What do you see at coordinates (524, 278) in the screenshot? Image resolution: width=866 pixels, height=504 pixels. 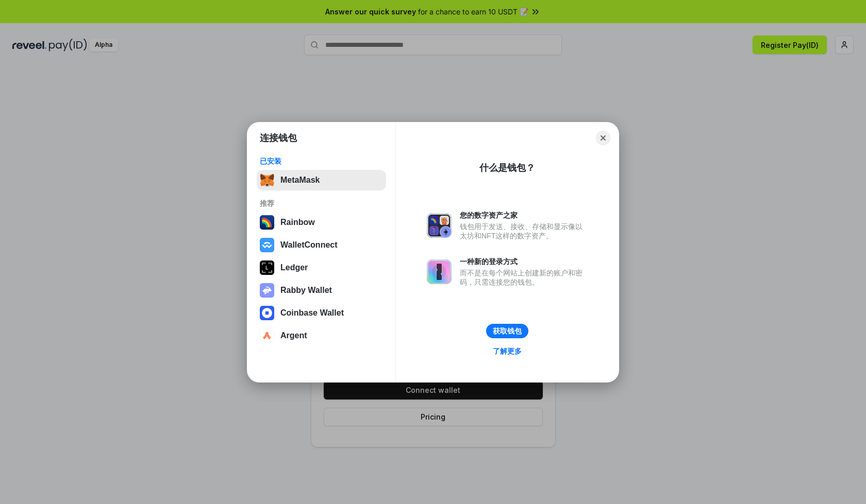 I see `div: 而不是在每个网站上创建新的账户和密码，只需连接您的钱包。` at bounding box center [524, 278].